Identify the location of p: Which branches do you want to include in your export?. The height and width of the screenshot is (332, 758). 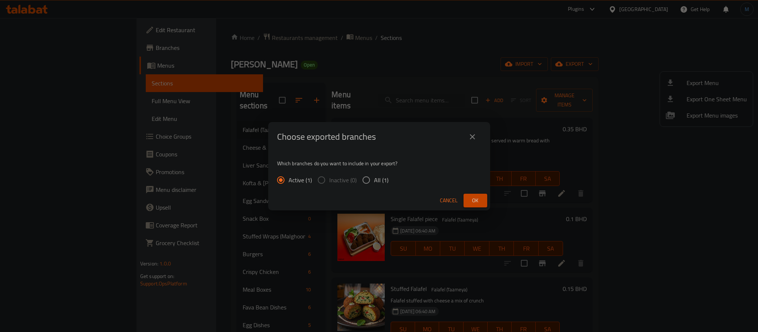
(379, 163).